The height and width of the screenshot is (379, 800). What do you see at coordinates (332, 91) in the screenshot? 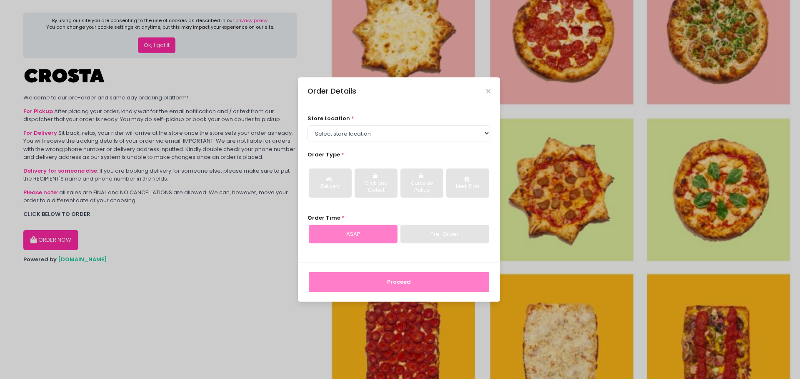
I see `div: Order Details` at bounding box center [332, 91].